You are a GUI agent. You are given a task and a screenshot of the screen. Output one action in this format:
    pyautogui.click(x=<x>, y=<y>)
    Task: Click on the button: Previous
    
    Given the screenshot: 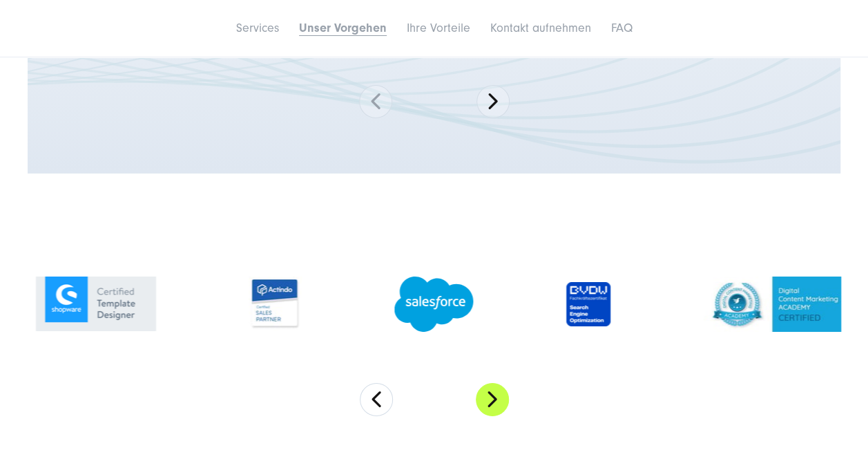 What is the action you would take?
    pyautogui.click(x=376, y=399)
    